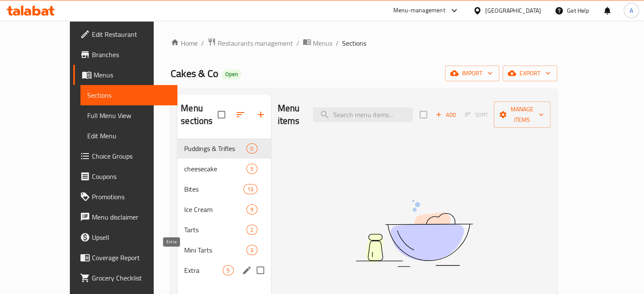 The height and width of the screenshot is (294, 644). What do you see at coordinates (215, 149) in the screenshot?
I see `span: Puddings & Trifles` at bounding box center [215, 149].